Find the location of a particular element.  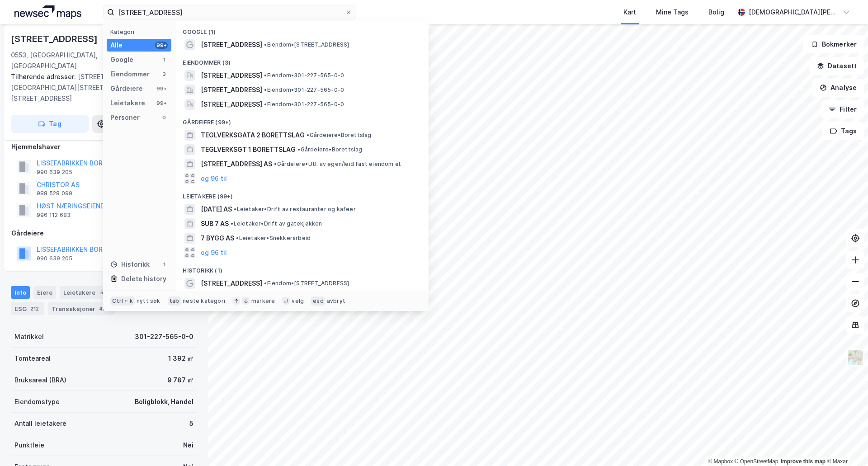

div: Ctrl + k is located at coordinates (123, 301).